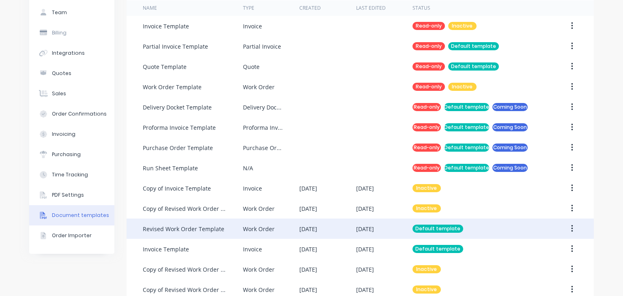 The height and width of the screenshot is (296, 623). Describe the element at coordinates (422, 8) in the screenshot. I see `div: Status` at that location.